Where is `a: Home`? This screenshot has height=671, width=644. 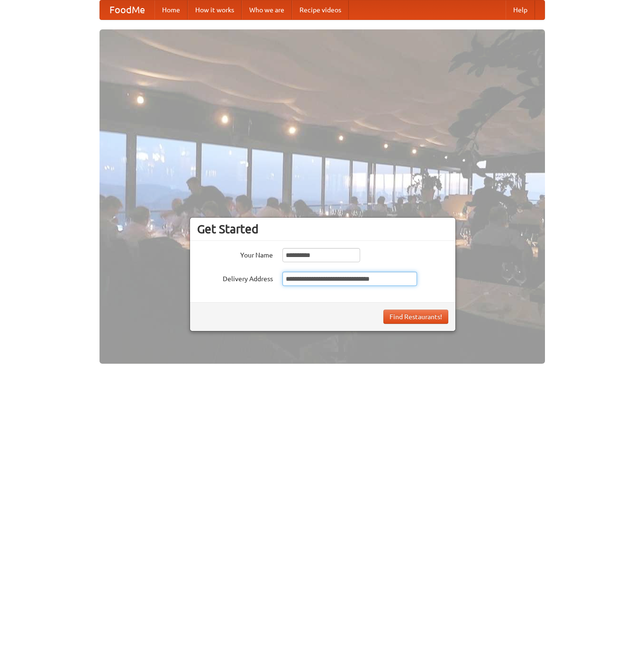
a: Home is located at coordinates (171, 10).